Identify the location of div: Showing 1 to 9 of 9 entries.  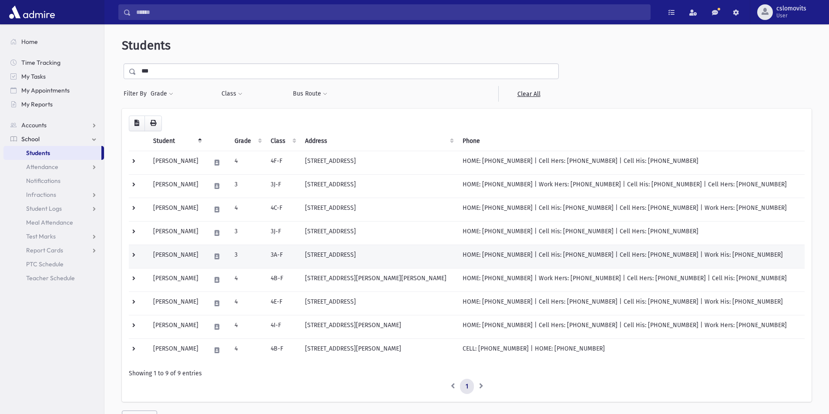
(466, 374).